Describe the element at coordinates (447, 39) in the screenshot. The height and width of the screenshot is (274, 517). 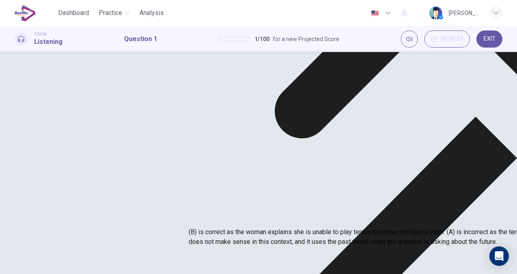
I see `div: Hide` at that location.